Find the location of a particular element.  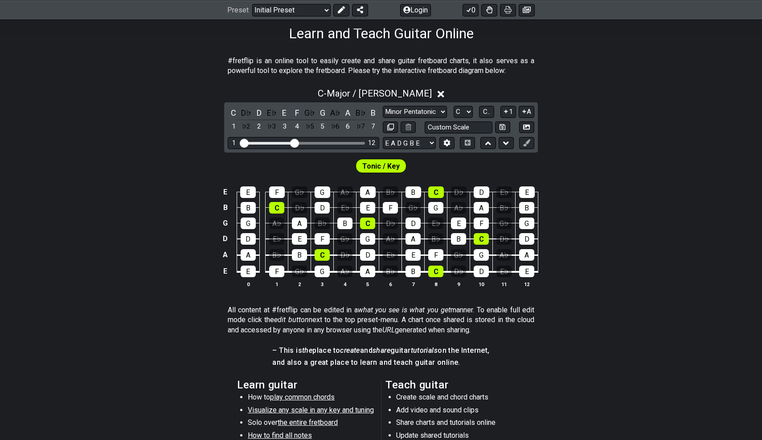

span: Preset is located at coordinates (238, 10).